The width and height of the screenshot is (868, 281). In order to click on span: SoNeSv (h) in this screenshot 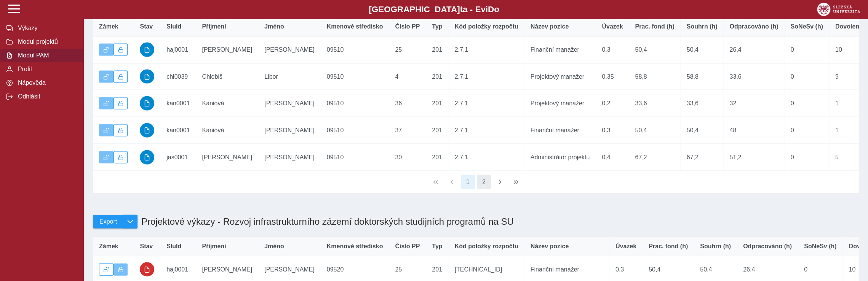, I will do `click(806, 27)`.